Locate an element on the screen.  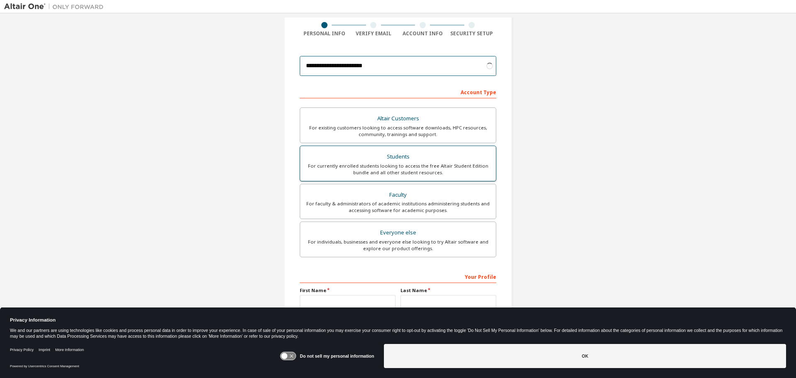
div: Account Info is located at coordinates (422, 34).